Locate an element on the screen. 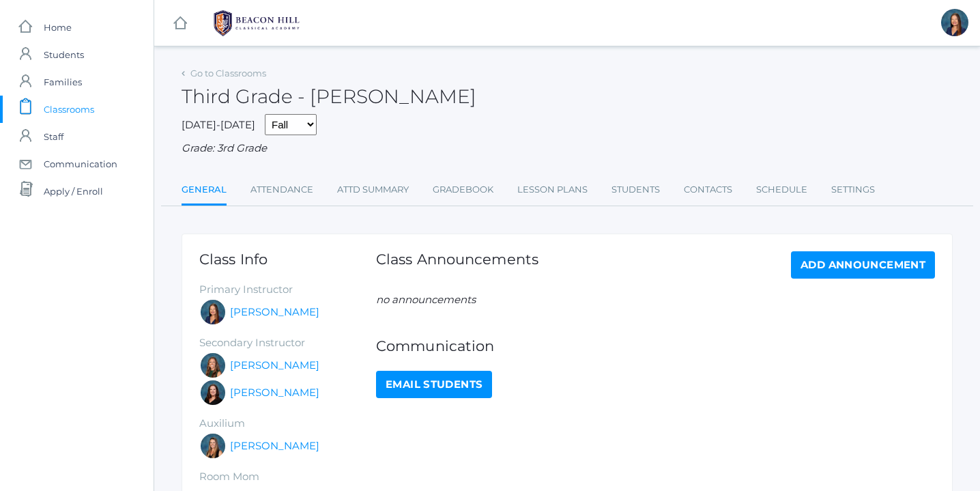 The width and height of the screenshot is (980, 491). a: Email Students is located at coordinates (434, 384).